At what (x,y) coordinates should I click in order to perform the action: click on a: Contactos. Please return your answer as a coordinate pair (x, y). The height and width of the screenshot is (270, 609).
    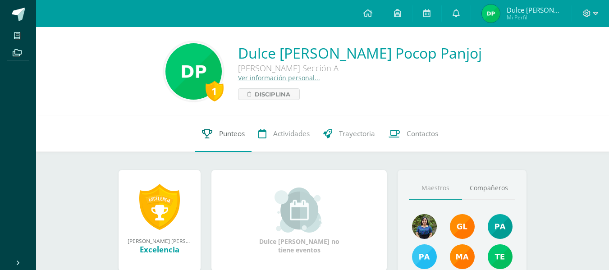
    Looking at the image, I should click on (414, 134).